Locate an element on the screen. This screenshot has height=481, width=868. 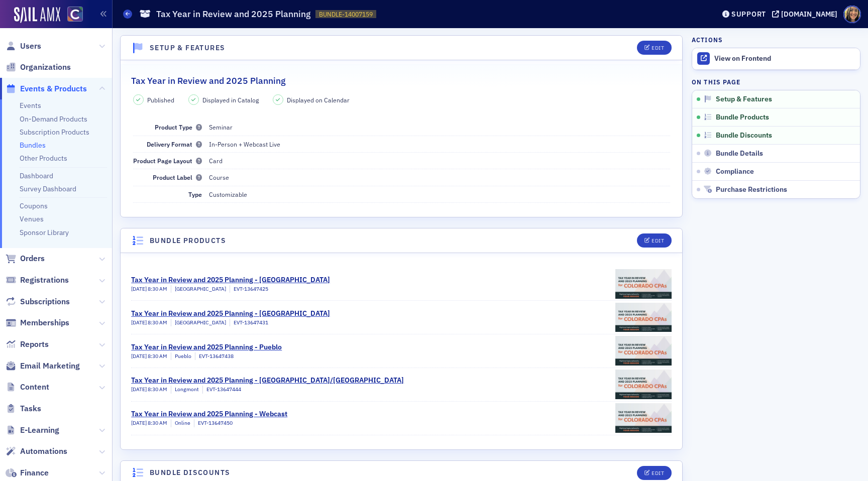
a: Orders is located at coordinates (25, 258).